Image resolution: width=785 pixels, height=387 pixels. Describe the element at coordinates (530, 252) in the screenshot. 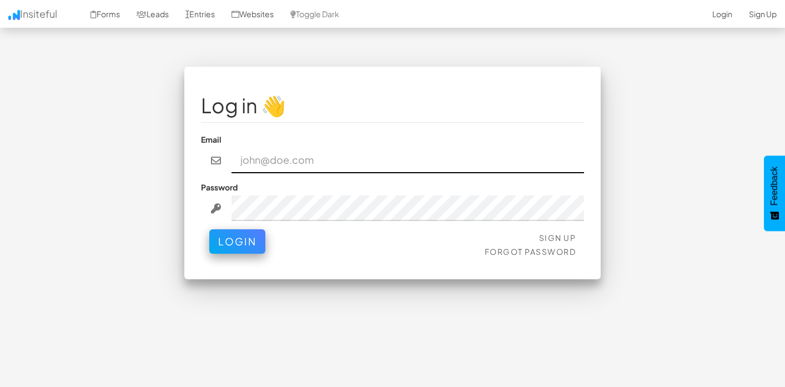

I see `a: Forgot Password` at that location.